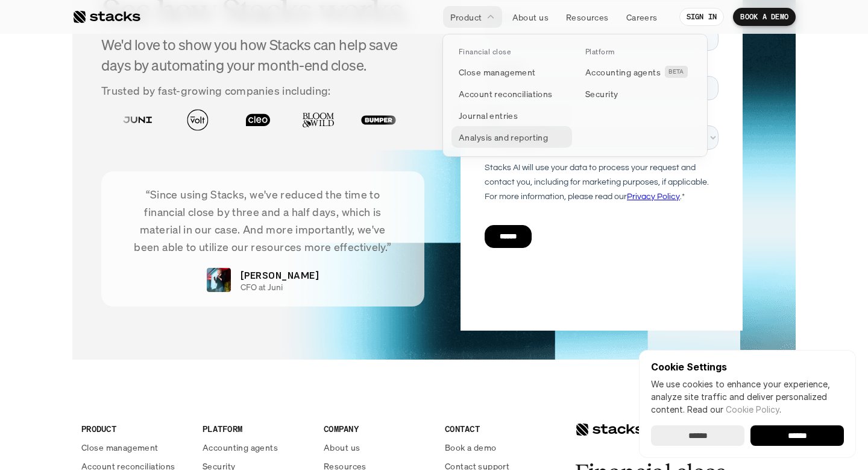  Describe the element at coordinates (512, 137) in the screenshot. I see `a: Analysis and reporting` at that location.